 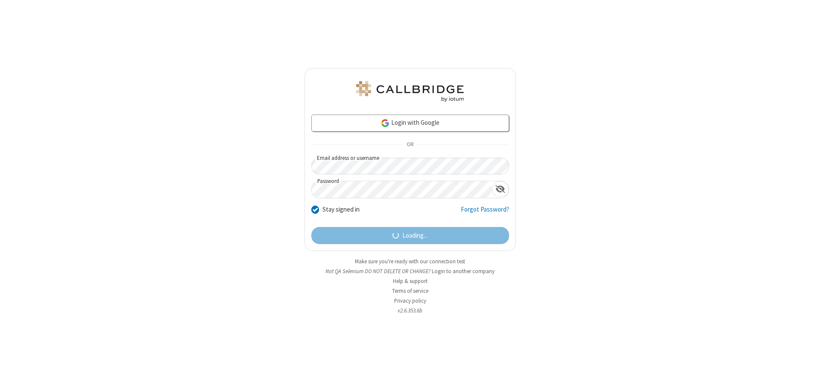 What do you see at coordinates (500, 189) in the screenshot?
I see `div: Show password` at bounding box center [500, 189].